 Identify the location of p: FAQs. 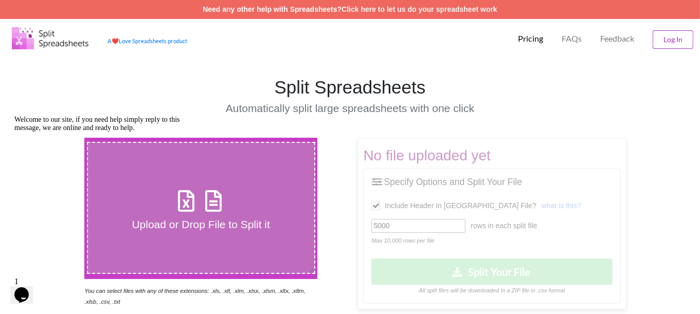
(571, 39).